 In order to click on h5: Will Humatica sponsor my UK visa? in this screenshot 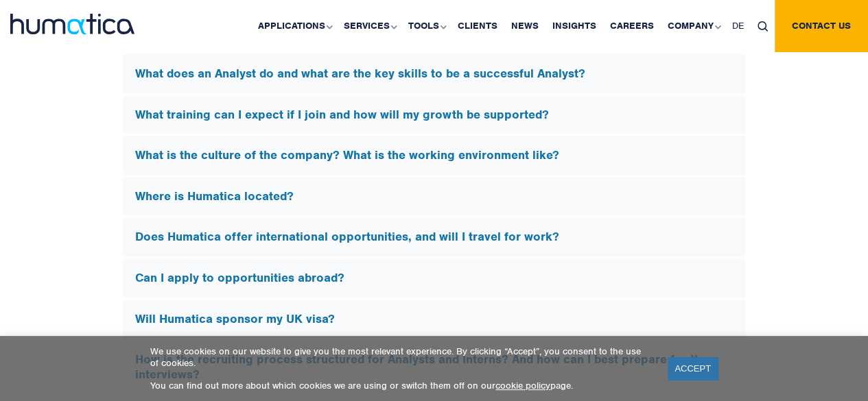, I will do `click(434, 319)`.